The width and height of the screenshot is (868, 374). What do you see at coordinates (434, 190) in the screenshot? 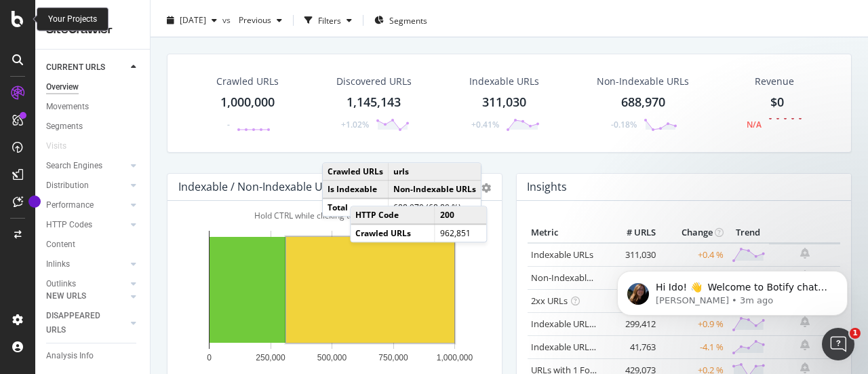
I see `td: Non-Indexable URLs` at bounding box center [434, 190].